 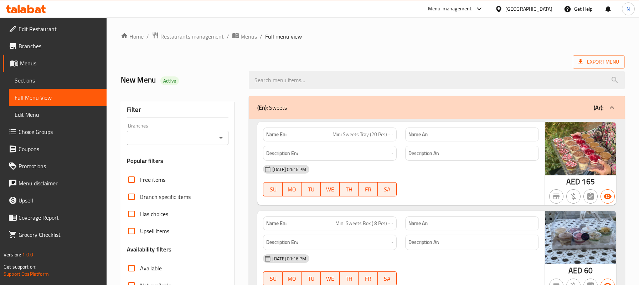 What do you see at coordinates (58, 80) in the screenshot?
I see `a: Sections` at bounding box center [58, 80].